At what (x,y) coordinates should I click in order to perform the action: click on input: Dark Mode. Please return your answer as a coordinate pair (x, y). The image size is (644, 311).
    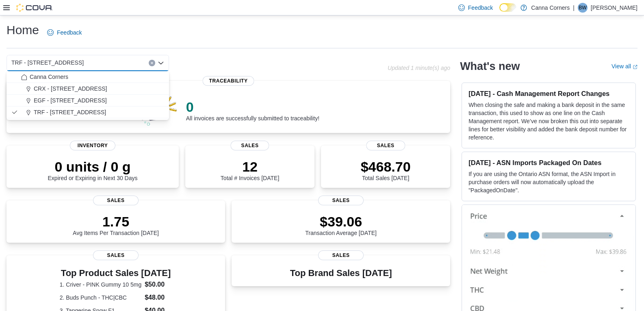
    Looking at the image, I should click on (508, 8).